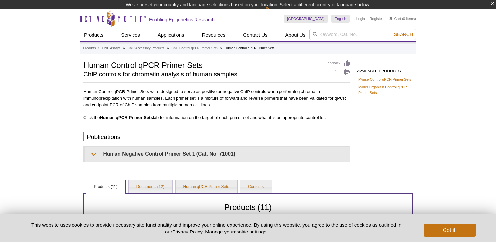 The width and height of the screenshot is (496, 242). Describe the element at coordinates (150, 187) in the screenshot. I see `a: Documents (12)` at that location.